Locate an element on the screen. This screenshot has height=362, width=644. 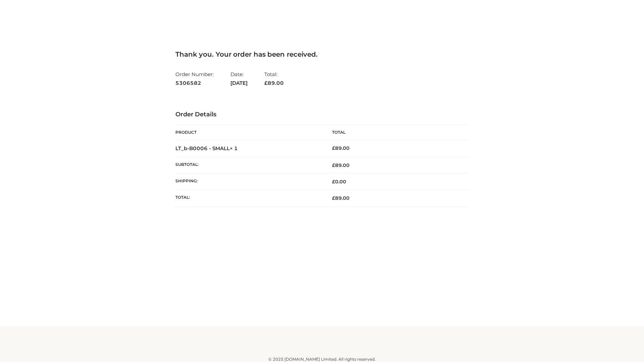
strong: 5306582 is located at coordinates (194, 83).